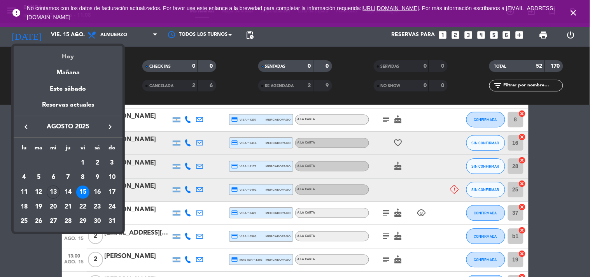 The height and width of the screenshot is (277, 590). Describe the element at coordinates (83, 149) in the screenshot. I see `th: viernes` at that location.